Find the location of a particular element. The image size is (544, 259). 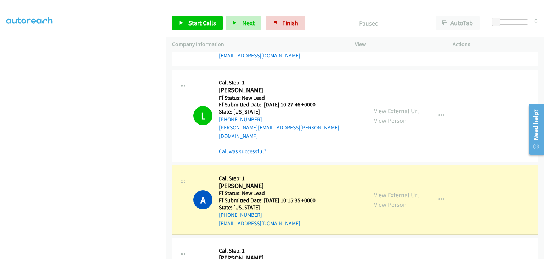

p: Paused is located at coordinates (369, 23).